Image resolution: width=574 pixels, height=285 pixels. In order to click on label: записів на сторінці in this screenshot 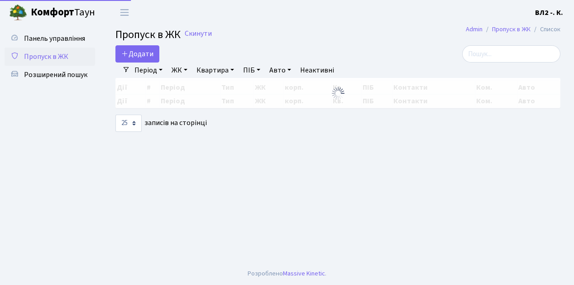, I will do `click(161, 123)`.